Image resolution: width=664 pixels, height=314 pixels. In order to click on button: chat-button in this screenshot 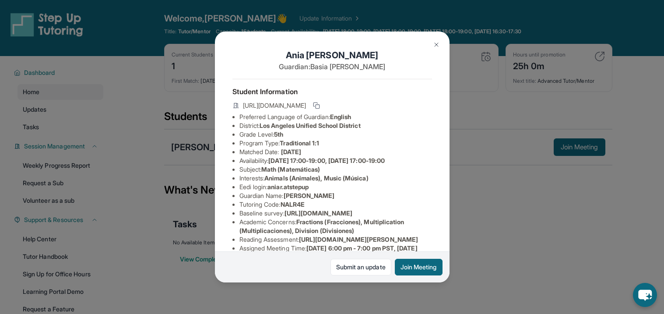, I will do `click(644, 294)`.